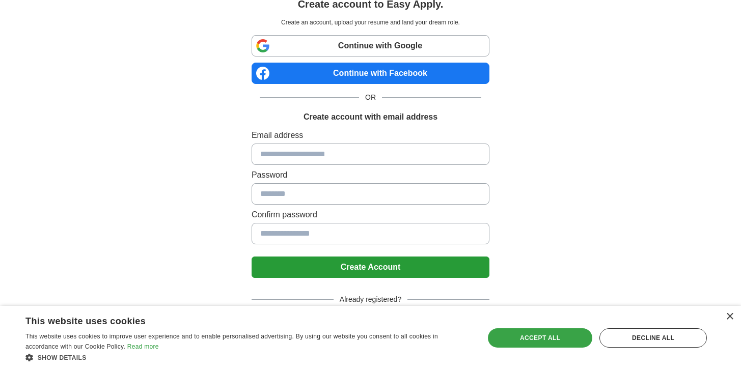 Image resolution: width=741 pixels, height=370 pixels. What do you see at coordinates (370, 97) in the screenshot?
I see `span: OR` at bounding box center [370, 97].